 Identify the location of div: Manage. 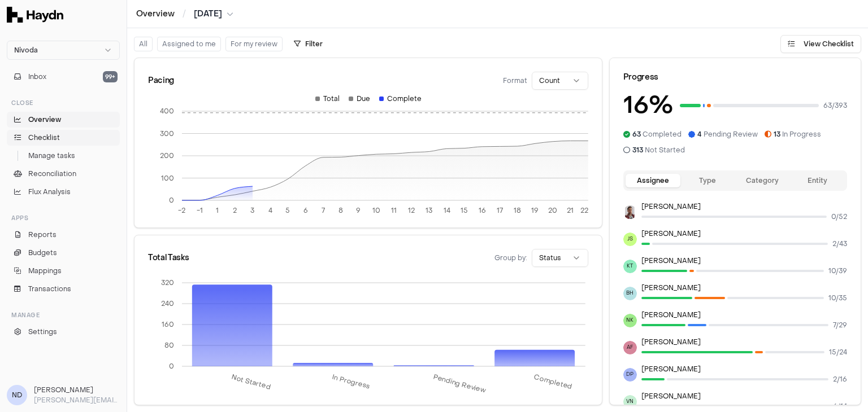
(63, 315).